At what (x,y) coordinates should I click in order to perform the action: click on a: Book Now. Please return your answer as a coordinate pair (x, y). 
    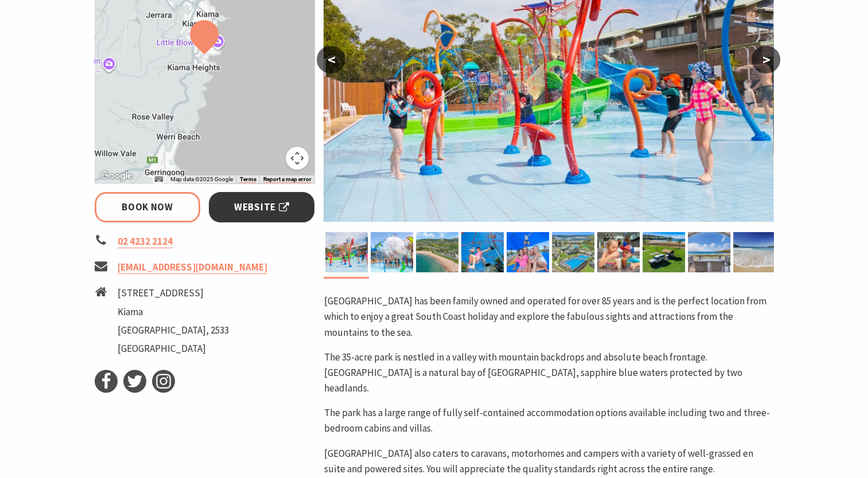
    Looking at the image, I should click on (147, 207).